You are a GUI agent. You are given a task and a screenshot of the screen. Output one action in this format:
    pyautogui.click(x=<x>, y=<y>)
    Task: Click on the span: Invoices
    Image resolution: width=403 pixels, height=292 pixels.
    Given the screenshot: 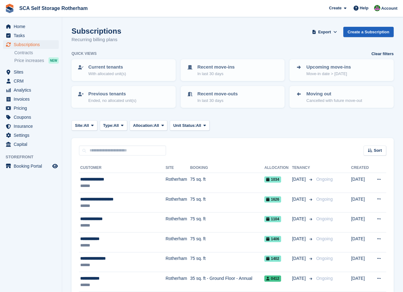 What is the action you would take?
    pyautogui.click(x=32, y=99)
    